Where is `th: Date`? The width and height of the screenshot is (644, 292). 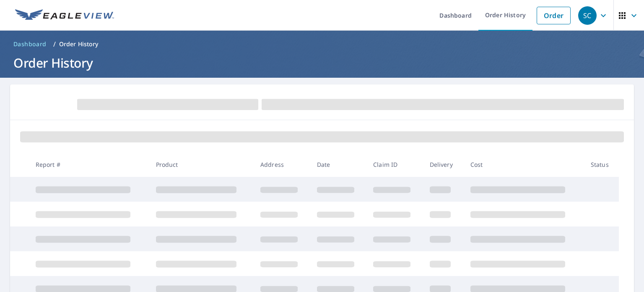
th: Date is located at coordinates (338, 164).